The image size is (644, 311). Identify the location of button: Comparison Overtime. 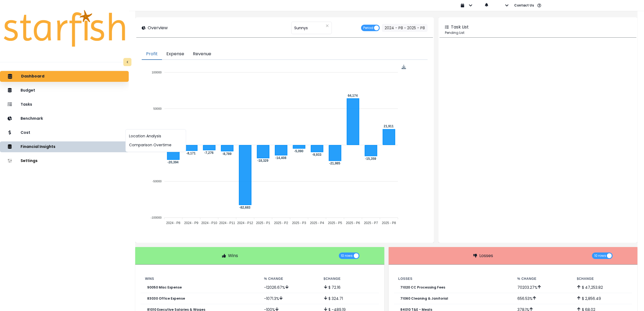
(156, 145).